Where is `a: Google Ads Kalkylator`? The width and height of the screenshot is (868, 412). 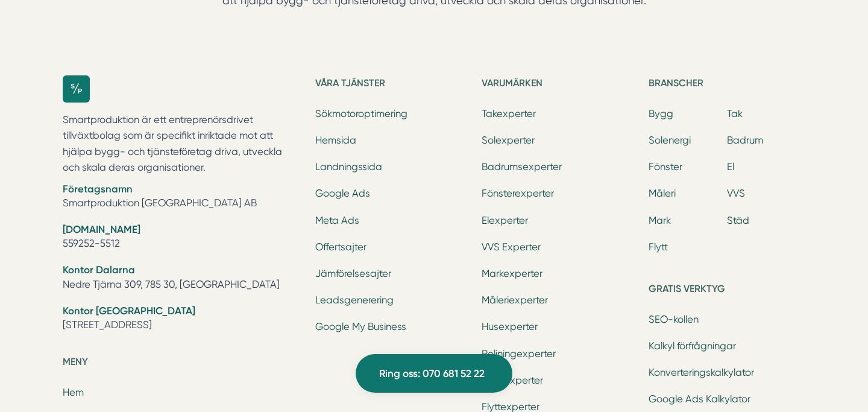
a: Google Ads Kalkylator is located at coordinates (699, 399).